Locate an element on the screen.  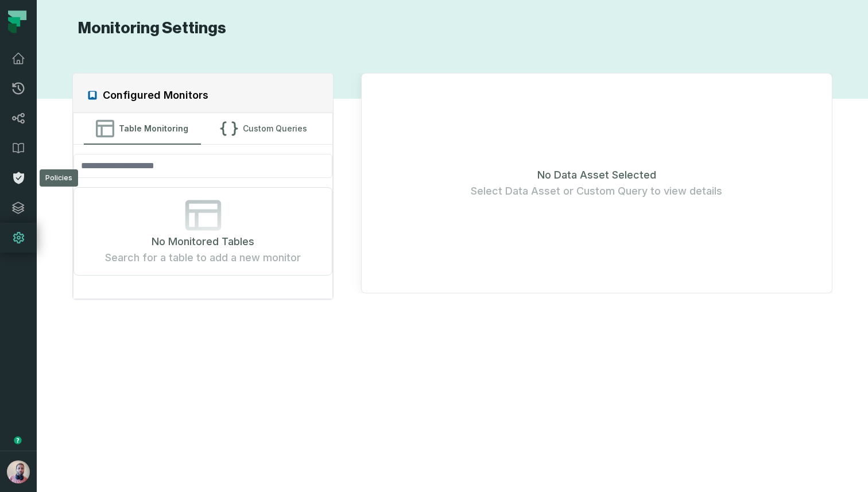
div: Policies is located at coordinates (59, 178).